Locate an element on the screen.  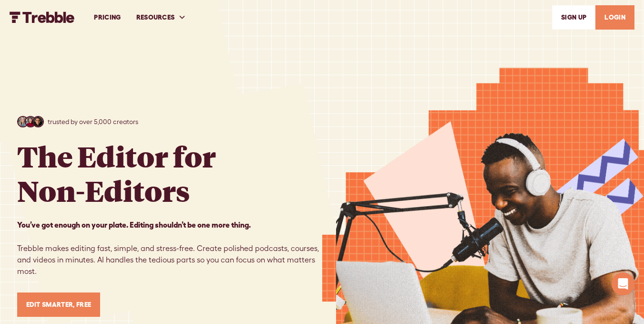
h1: The Editor for Non-Editors is located at coordinates (116, 173).